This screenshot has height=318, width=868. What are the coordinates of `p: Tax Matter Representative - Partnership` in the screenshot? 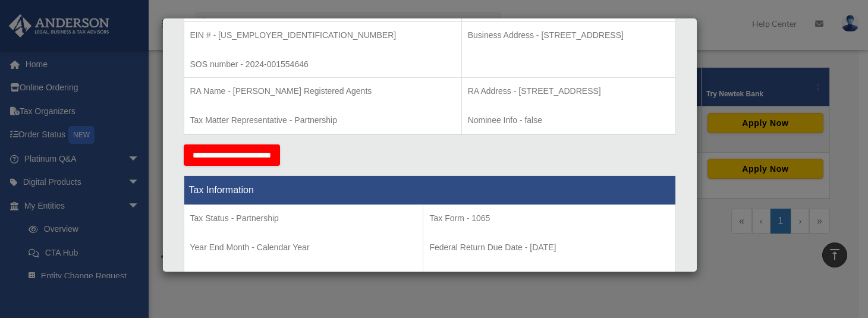 It's located at (323, 120).